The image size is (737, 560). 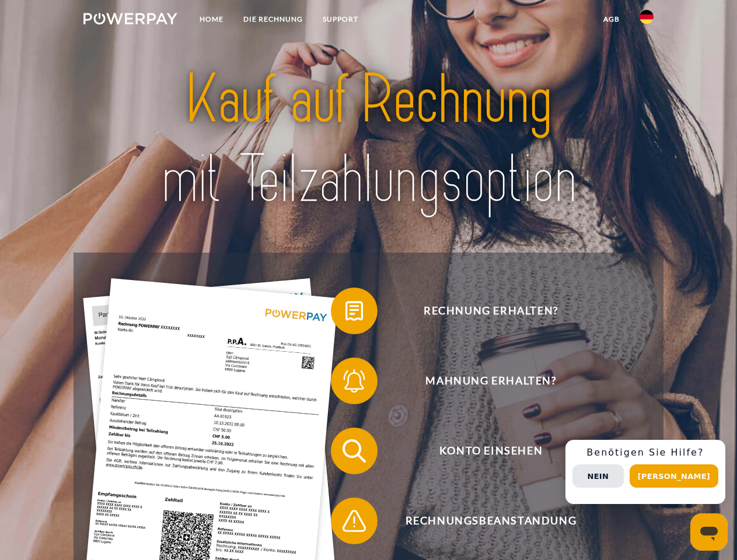 What do you see at coordinates (483, 381) in the screenshot?
I see `button: Mahnung erhalten?` at bounding box center [483, 381].